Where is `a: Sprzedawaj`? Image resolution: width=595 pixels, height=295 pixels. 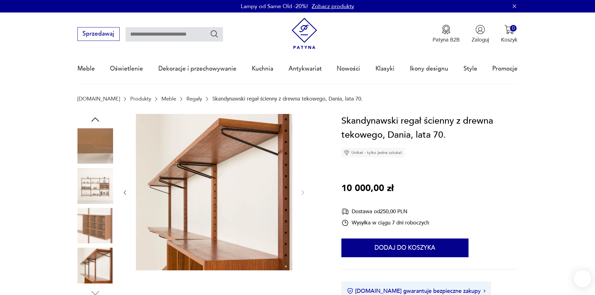
a: Sprzedawaj is located at coordinates (98, 34).